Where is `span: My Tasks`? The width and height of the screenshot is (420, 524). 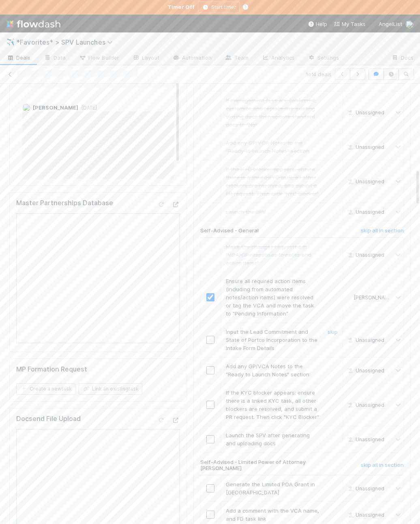
span: My Tasks is located at coordinates (349, 24).